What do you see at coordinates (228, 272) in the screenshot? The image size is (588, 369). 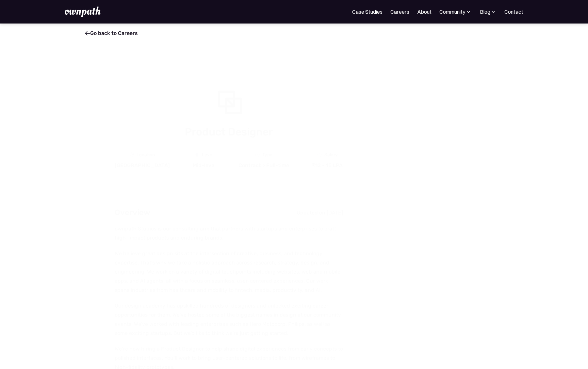 I see `p: We believe great design sits at the intersection of creative, business, and technology expertise....` at bounding box center [228, 272].